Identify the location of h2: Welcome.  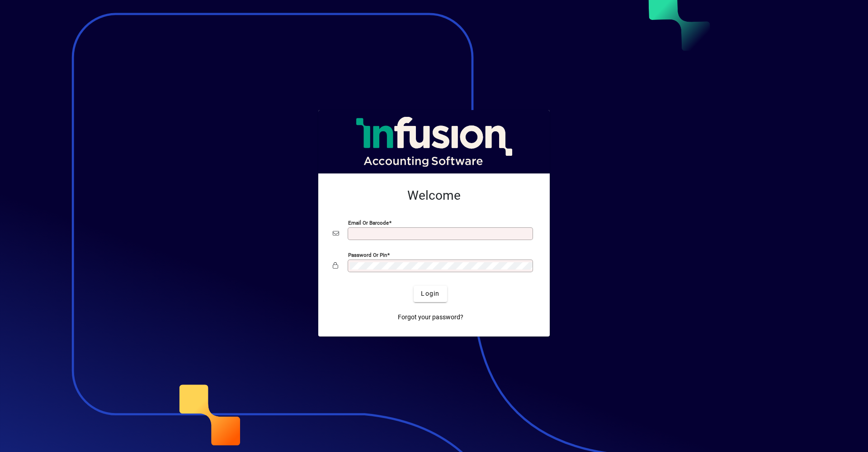
(434, 196).